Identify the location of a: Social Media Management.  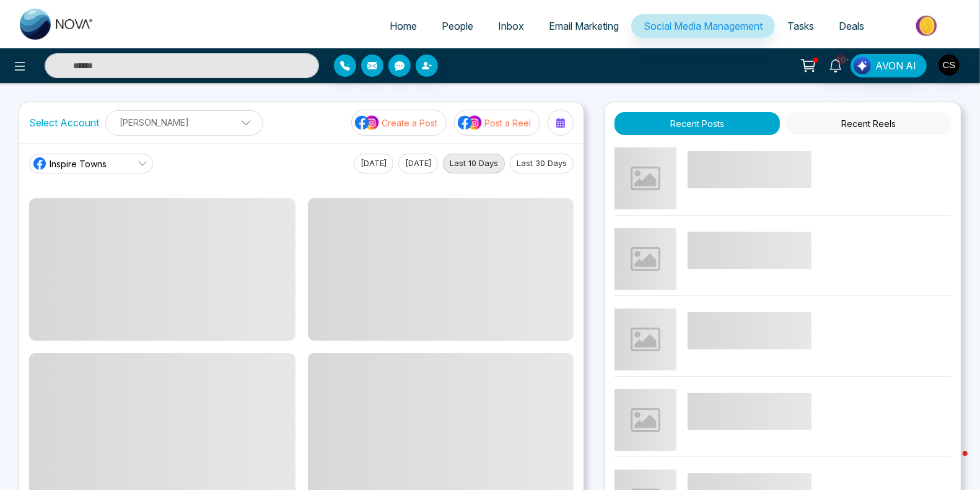
(703, 26).